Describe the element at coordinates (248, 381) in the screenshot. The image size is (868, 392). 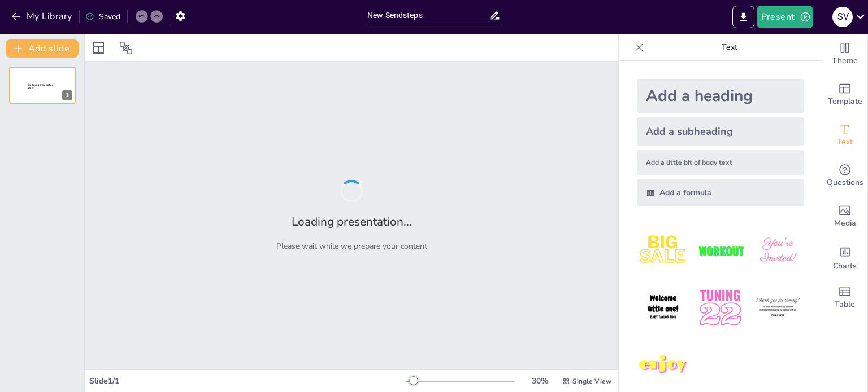
I see `div: Slide 1 / 1` at that location.